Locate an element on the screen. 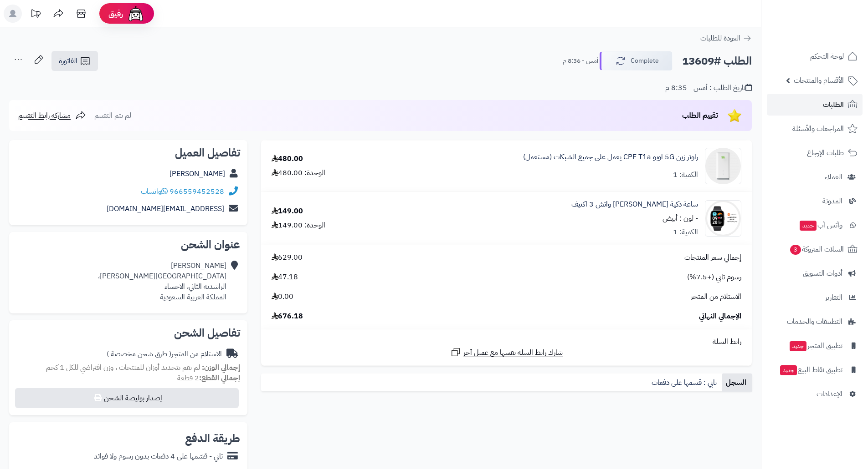 The image size is (868, 469). span: ( طرق شحن مخصصة ) is located at coordinates (139, 354).